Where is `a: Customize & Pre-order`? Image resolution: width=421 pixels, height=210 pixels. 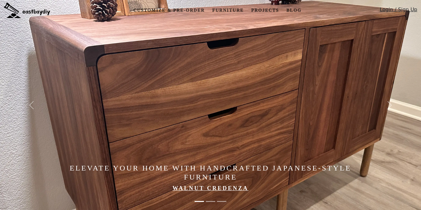
a: Customize & Pre-order is located at coordinates (169, 10).